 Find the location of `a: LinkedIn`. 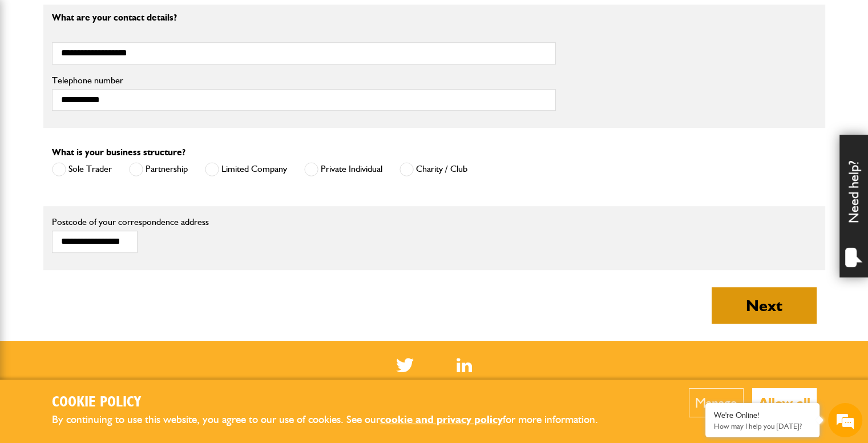

a: LinkedIn is located at coordinates (464, 365).